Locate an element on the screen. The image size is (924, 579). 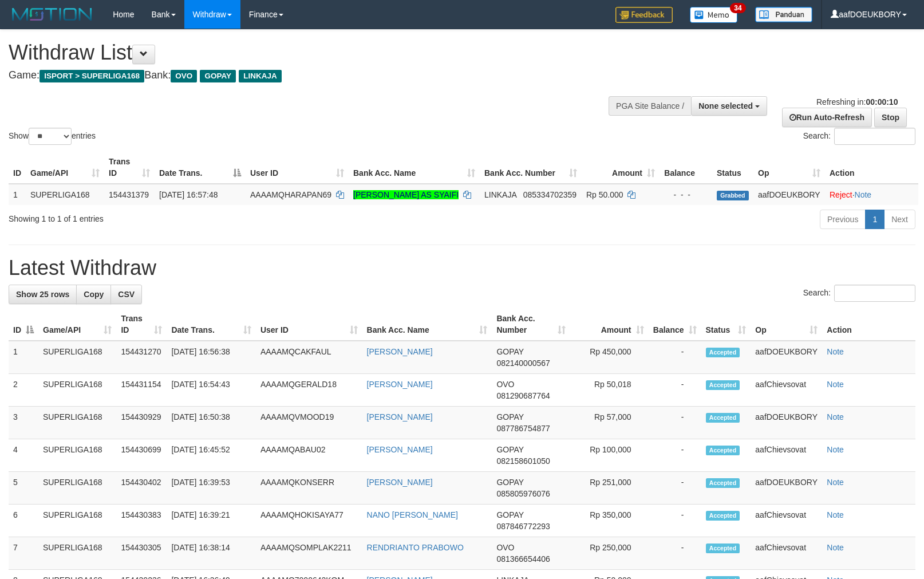
td: 3 is located at coordinates (23, 422).